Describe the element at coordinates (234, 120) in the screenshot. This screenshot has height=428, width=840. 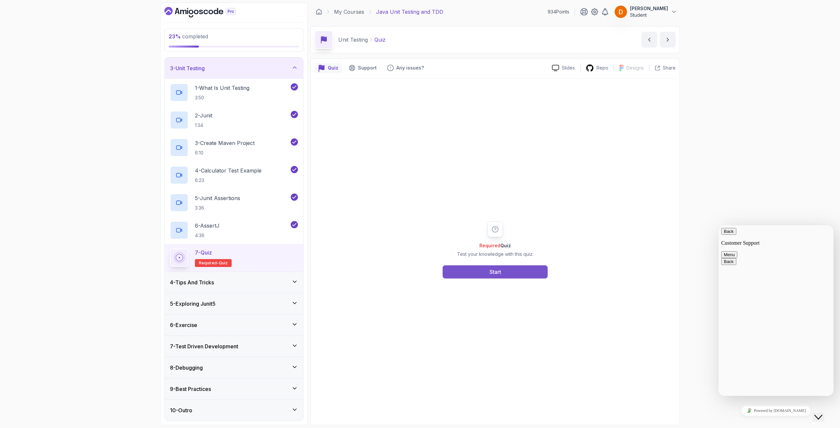
I see `button: 2-Junit1:34` at that location.